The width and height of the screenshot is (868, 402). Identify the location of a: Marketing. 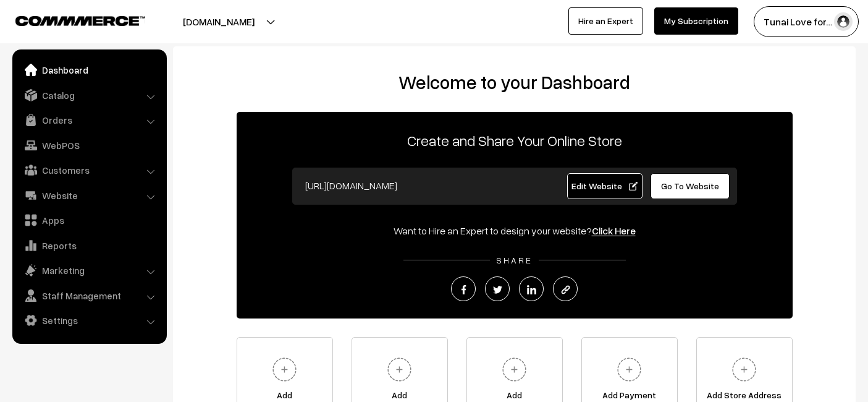
(89, 270).